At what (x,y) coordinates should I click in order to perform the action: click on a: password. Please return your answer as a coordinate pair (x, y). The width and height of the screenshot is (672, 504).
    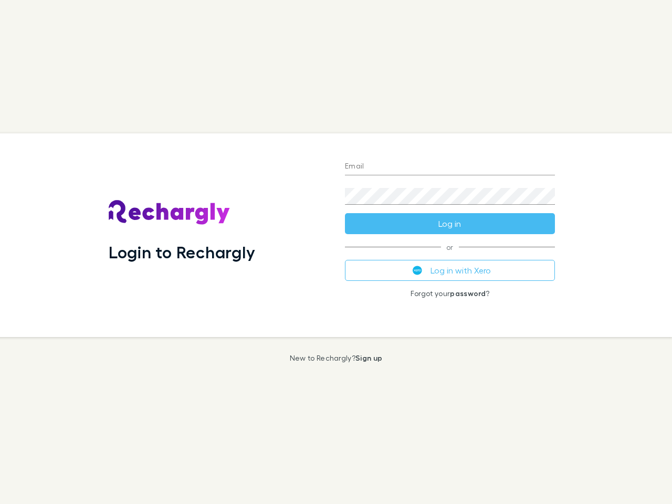
    Looking at the image, I should click on (468, 293).